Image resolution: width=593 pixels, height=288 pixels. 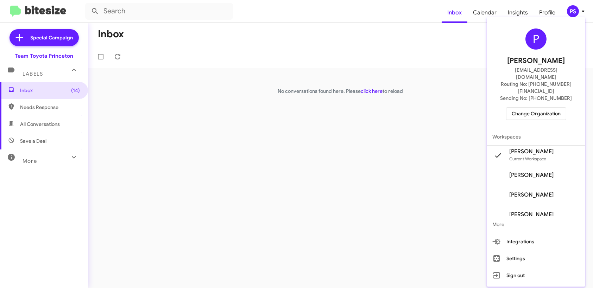 What do you see at coordinates (536, 259) in the screenshot?
I see `button: Settings` at bounding box center [536, 259].